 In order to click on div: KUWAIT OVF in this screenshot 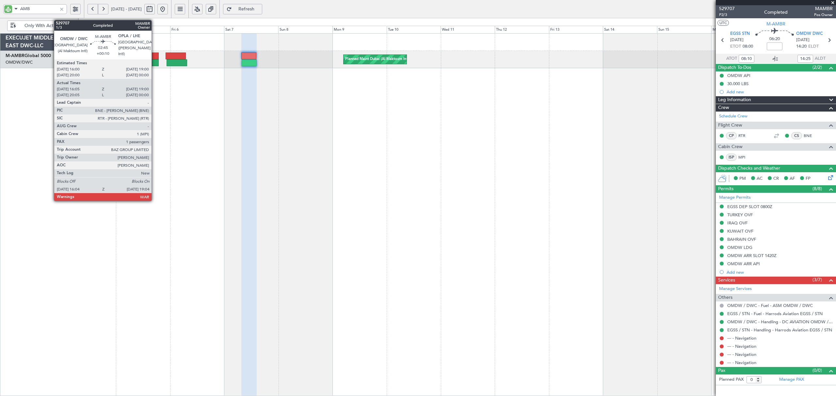, I will do `click(740, 231)`.